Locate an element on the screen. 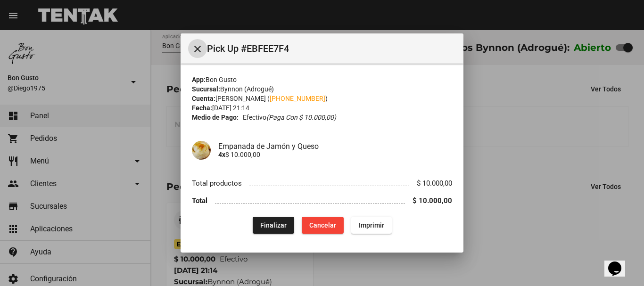  strong: App: is located at coordinates (198, 79).